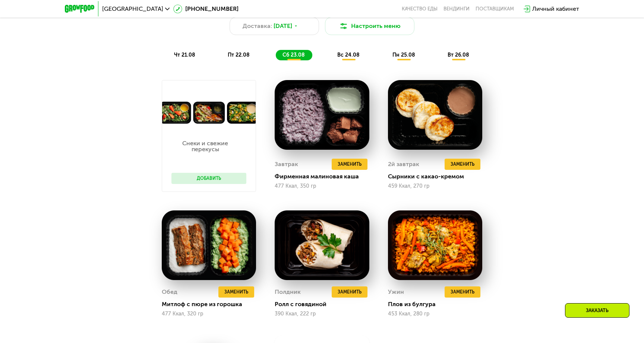 The height and width of the screenshot is (343, 644). I want to click on span: пт 22.08, so click(239, 54).